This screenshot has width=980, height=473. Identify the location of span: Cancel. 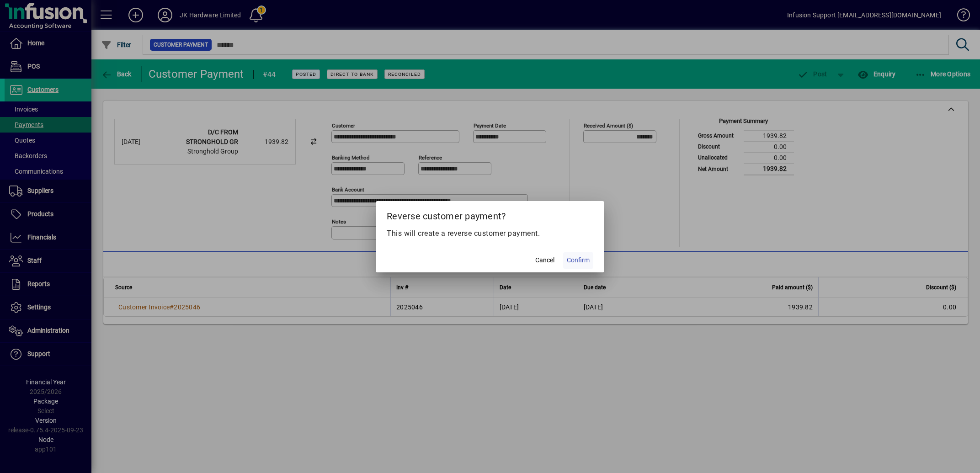
(544, 260).